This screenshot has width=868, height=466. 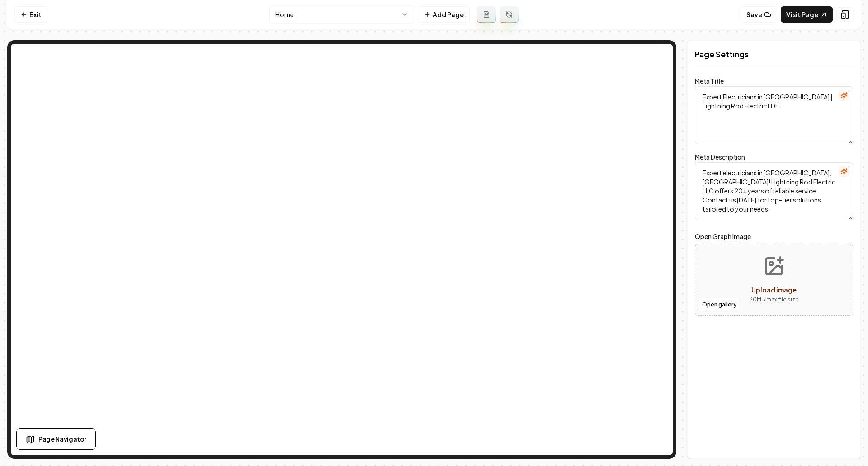 I want to click on a: Exit, so click(x=31, y=15).